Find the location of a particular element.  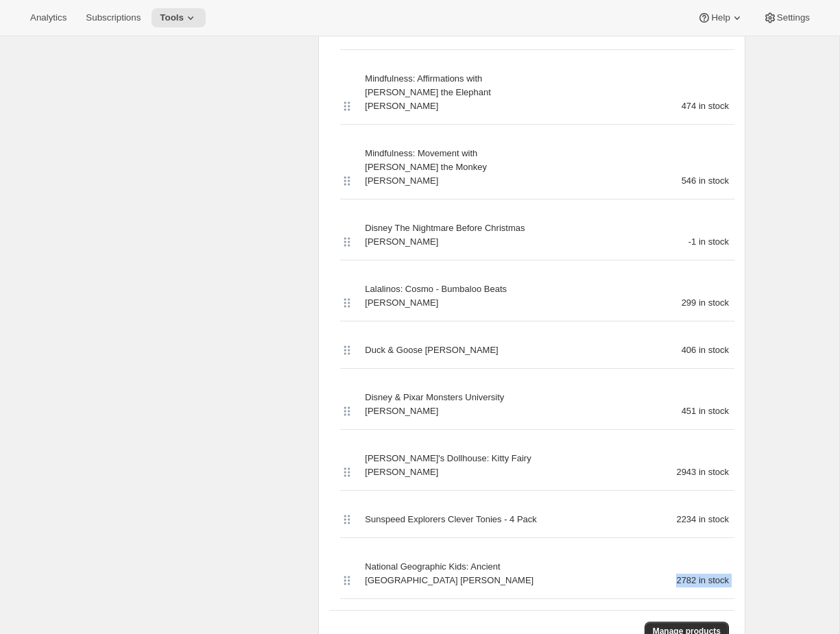

div: 406 in stock is located at coordinates (643, 351).